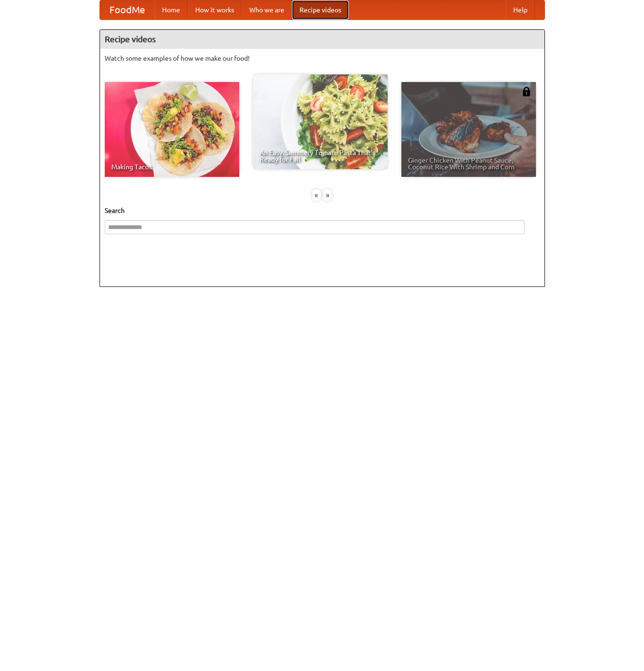 This screenshot has height=671, width=644. I want to click on a: How it works, so click(215, 10).